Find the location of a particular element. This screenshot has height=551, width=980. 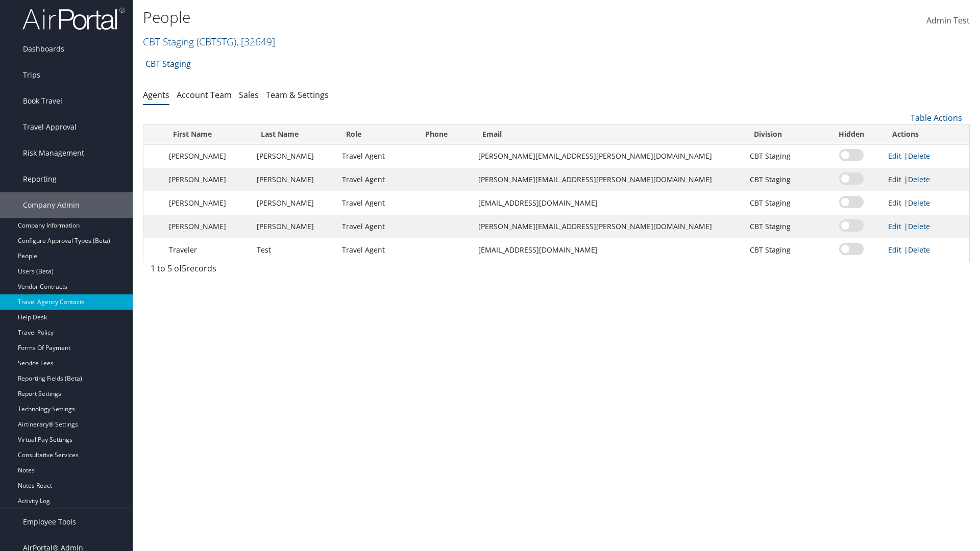

a: Sales is located at coordinates (248, 95).